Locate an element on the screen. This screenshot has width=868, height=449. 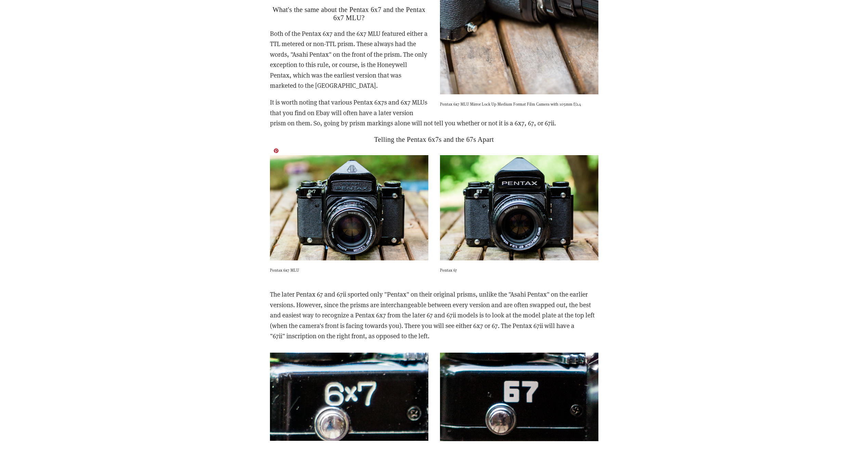
img: Difference Between Pentax 6x7 and Pentax 67 versions (8 of 2).jpg is located at coordinates (349, 397).